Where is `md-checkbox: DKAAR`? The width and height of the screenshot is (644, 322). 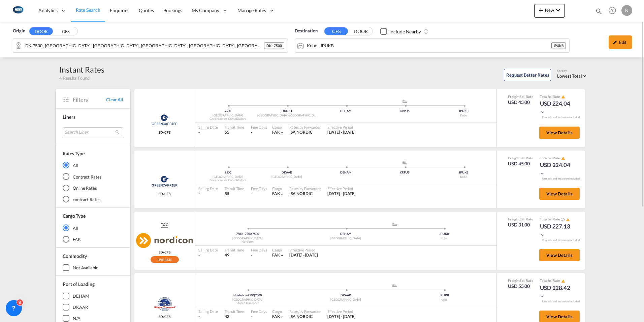
md-checkbox: DKAAR is located at coordinates (93, 307).